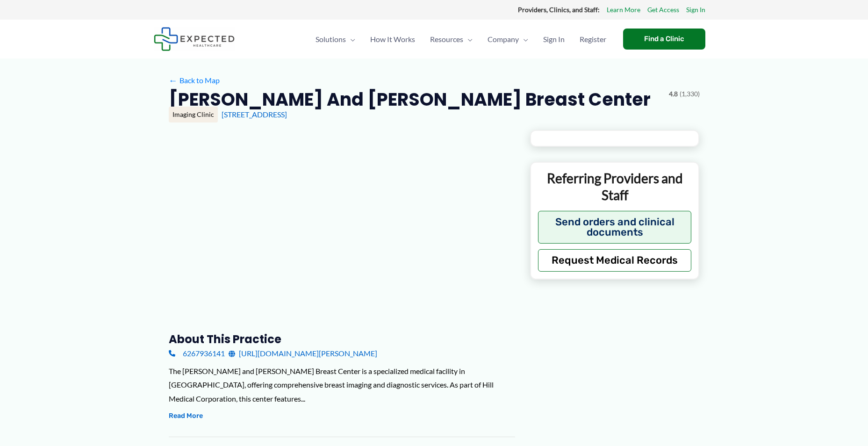 The width and height of the screenshot is (868, 446). I want to click on a: 6267936141, so click(197, 353).